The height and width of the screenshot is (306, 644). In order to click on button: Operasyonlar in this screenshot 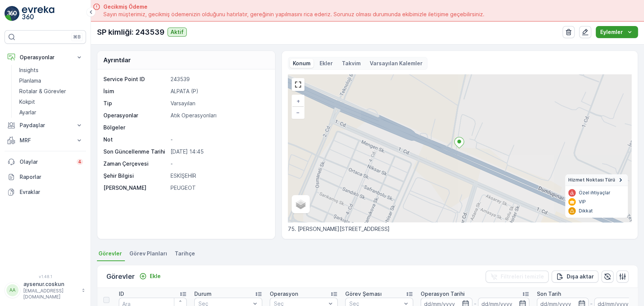, I will do `click(45, 58)`.